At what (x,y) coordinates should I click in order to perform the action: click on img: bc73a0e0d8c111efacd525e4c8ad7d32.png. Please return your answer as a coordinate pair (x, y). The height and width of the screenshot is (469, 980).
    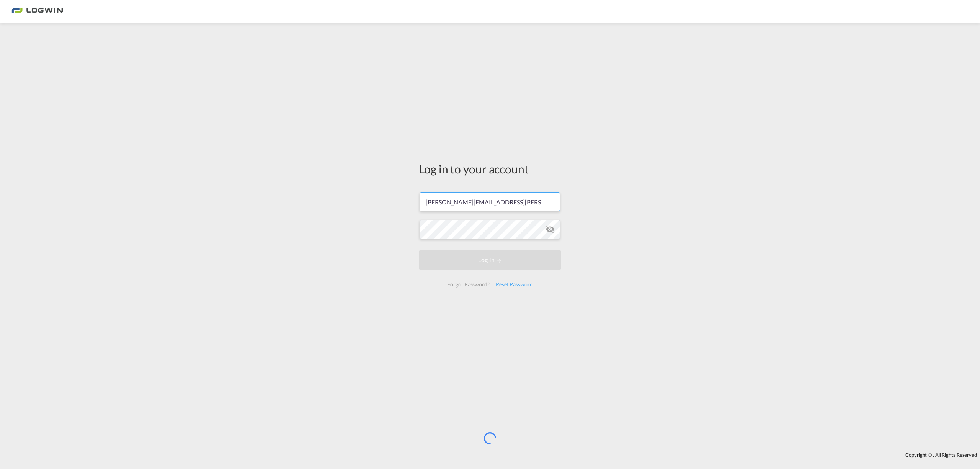
    Looking at the image, I should click on (37, 12).